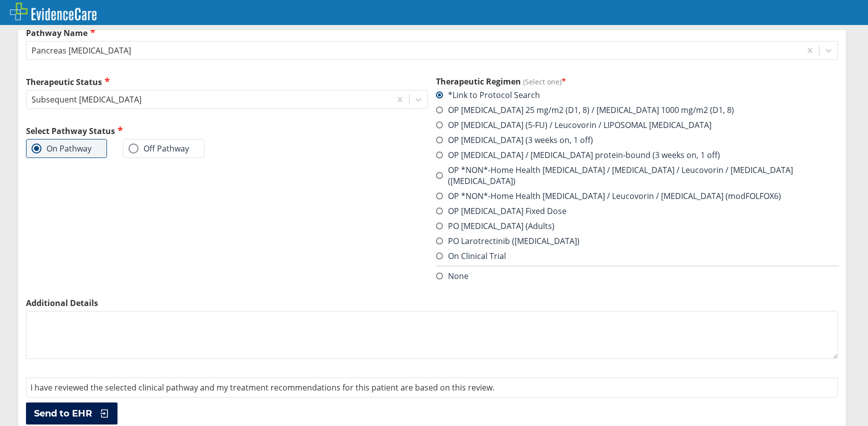 The image size is (868, 426). Describe the element at coordinates (71, 414) in the screenshot. I see `button: Send to EHR` at that location.